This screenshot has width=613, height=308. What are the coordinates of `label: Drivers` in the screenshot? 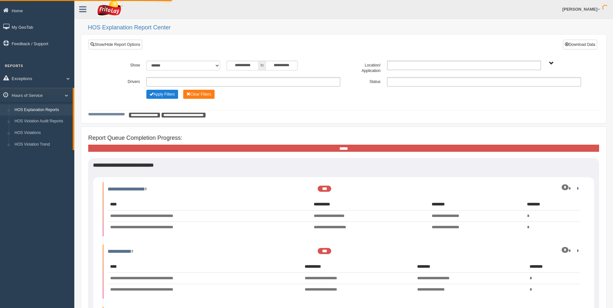 It's located at (123, 81).